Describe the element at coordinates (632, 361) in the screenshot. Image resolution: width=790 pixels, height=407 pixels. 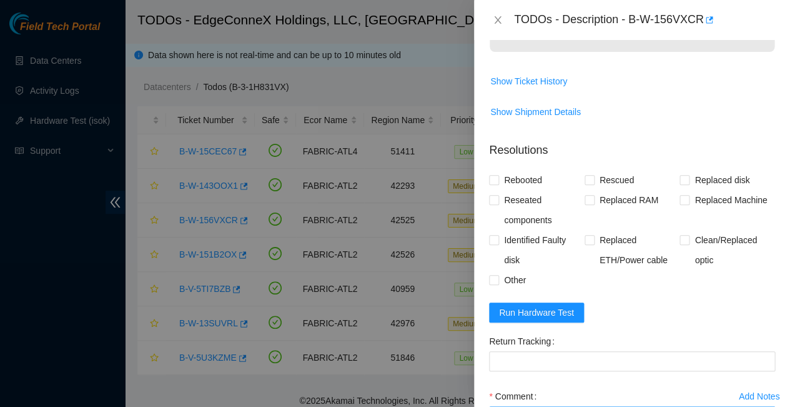
I see `input: Return Tracking` at that location.